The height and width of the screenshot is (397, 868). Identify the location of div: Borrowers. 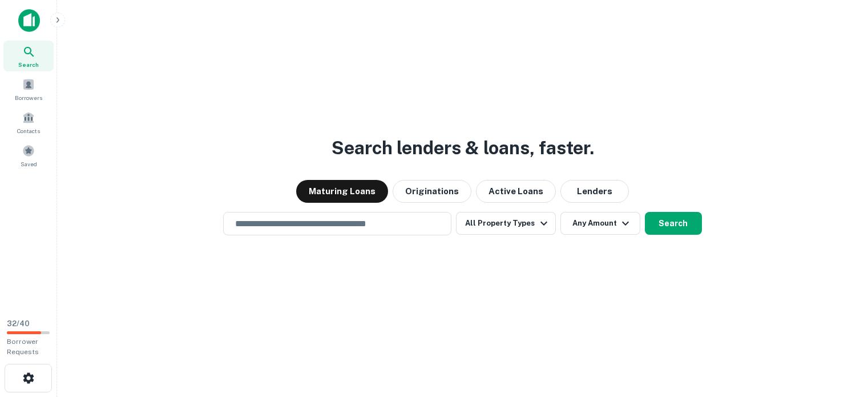
(29, 89).